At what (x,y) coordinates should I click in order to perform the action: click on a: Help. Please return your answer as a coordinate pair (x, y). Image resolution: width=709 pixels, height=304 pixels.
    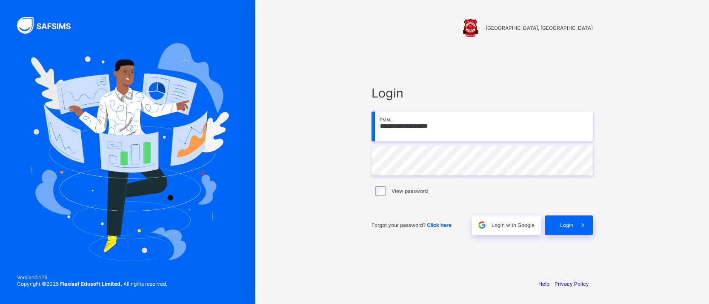
    Looking at the image, I should click on (544, 284).